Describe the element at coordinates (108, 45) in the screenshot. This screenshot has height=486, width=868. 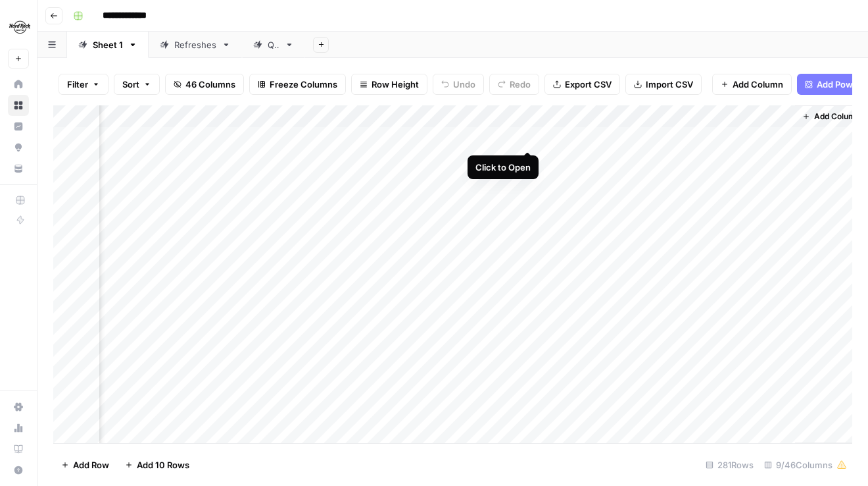
I see `div: Sheet 1` at that location.